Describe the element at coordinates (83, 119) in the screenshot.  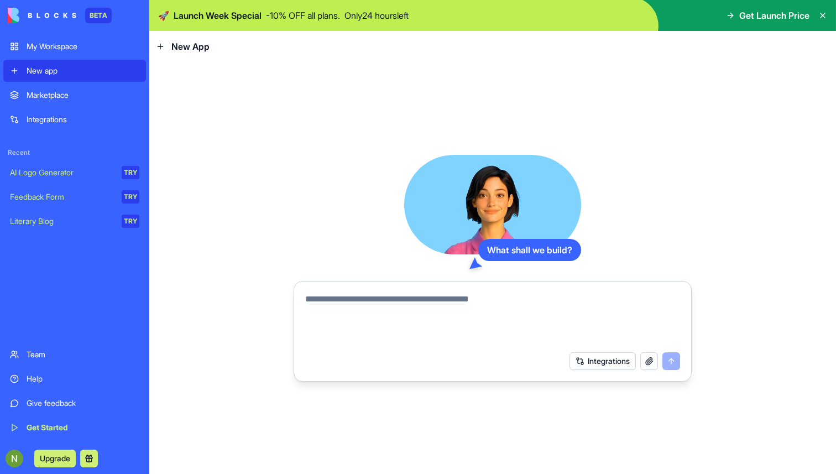
I see `div: Integrations` at that location.